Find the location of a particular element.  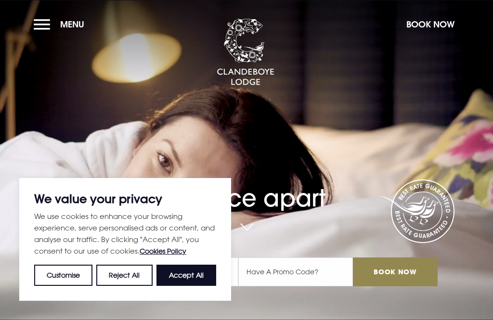

a: Cookies Policy is located at coordinates (163, 251).